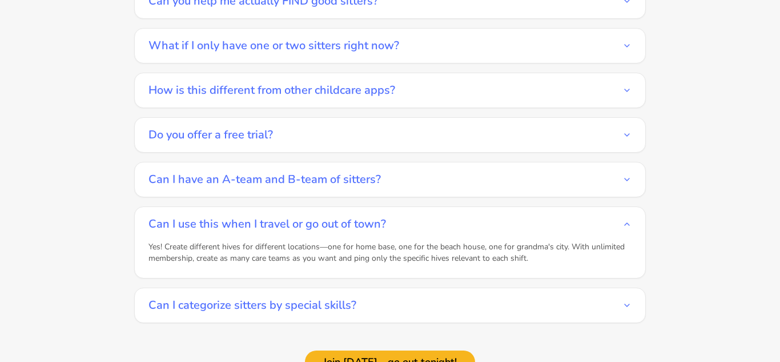  Describe the element at coordinates (390, 179) in the screenshot. I see `button: Can I have an A-team and B-team of sitters?` at that location.